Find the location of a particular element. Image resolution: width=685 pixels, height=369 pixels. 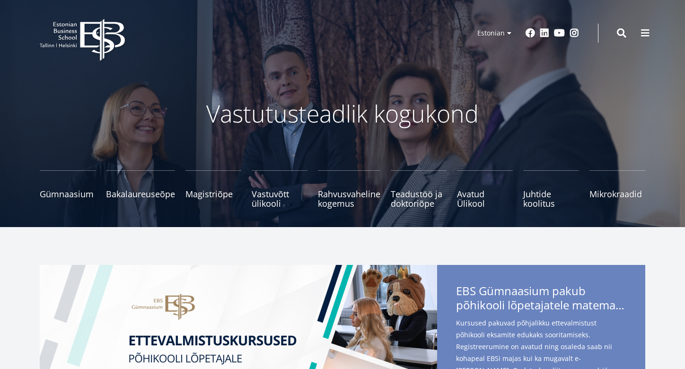

a: Instagram is located at coordinates (575, 33).